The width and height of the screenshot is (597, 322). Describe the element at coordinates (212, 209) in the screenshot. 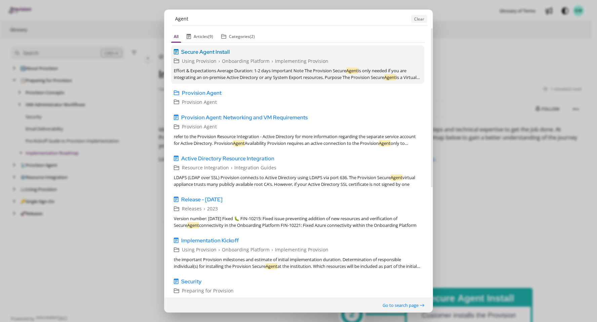

I see `span: 2023` at that location.